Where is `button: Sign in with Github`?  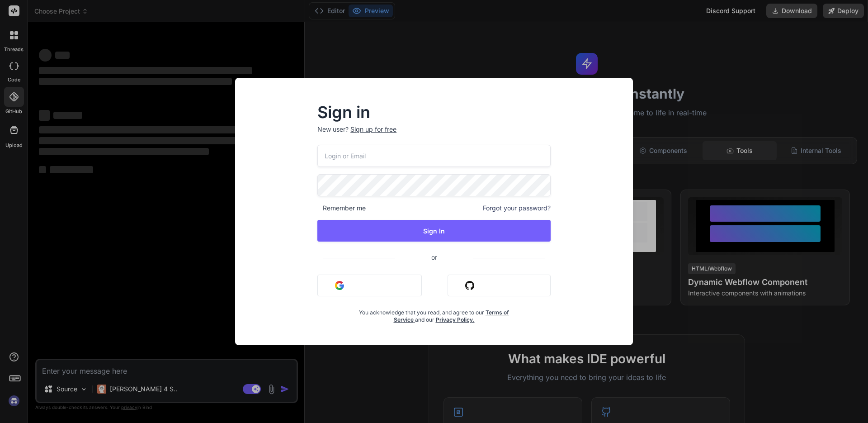 button: Sign in with Github is located at coordinates (499, 286).